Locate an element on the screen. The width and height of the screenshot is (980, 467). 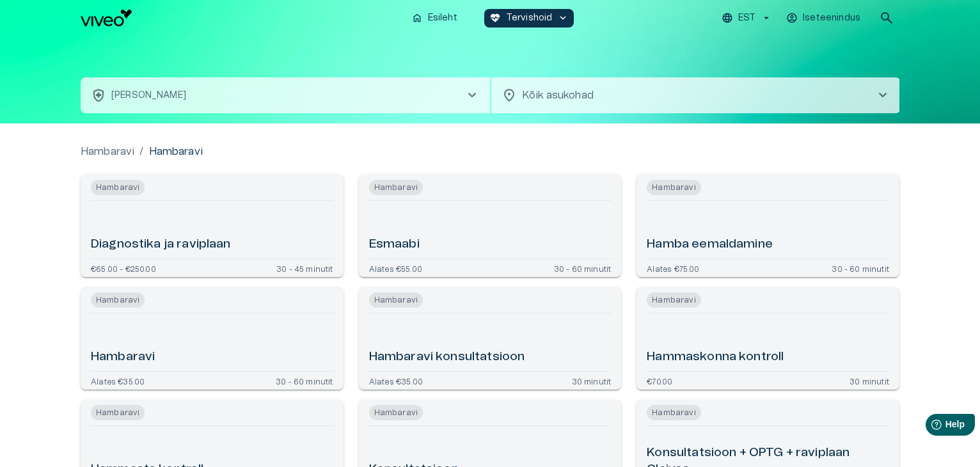
button: open search modal is located at coordinates (887, 18).